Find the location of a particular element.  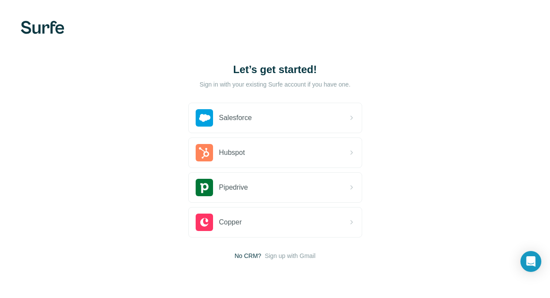

span: No CRM? is located at coordinates (247, 256).